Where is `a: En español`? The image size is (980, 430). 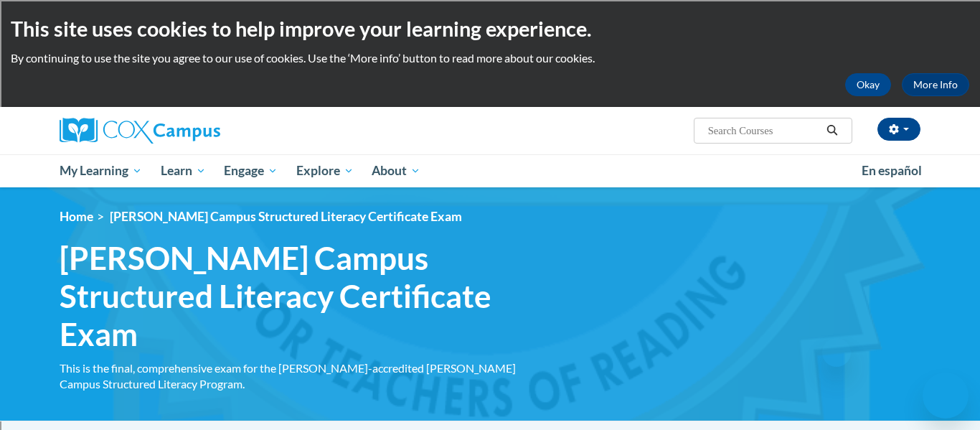 a: En español is located at coordinates (891, 171).